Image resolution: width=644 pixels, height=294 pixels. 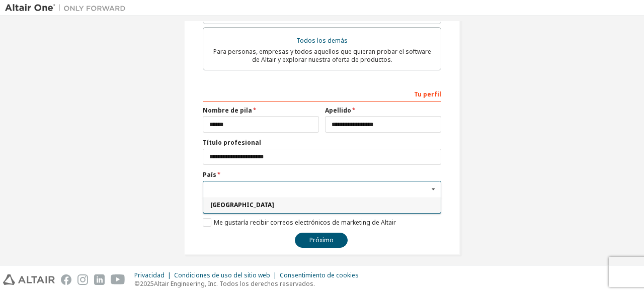 What do you see at coordinates (66, 280) in the screenshot?
I see `img: facebook.svg` at bounding box center [66, 280].